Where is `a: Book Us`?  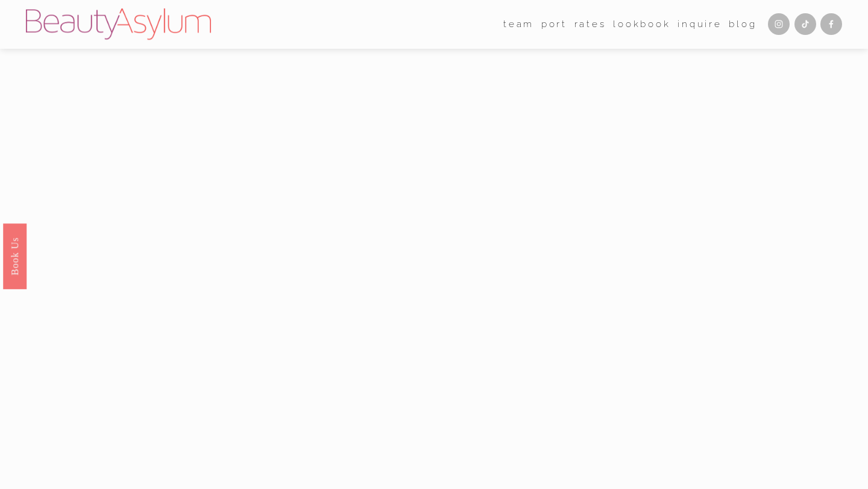 a: Book Us is located at coordinates (14, 256).